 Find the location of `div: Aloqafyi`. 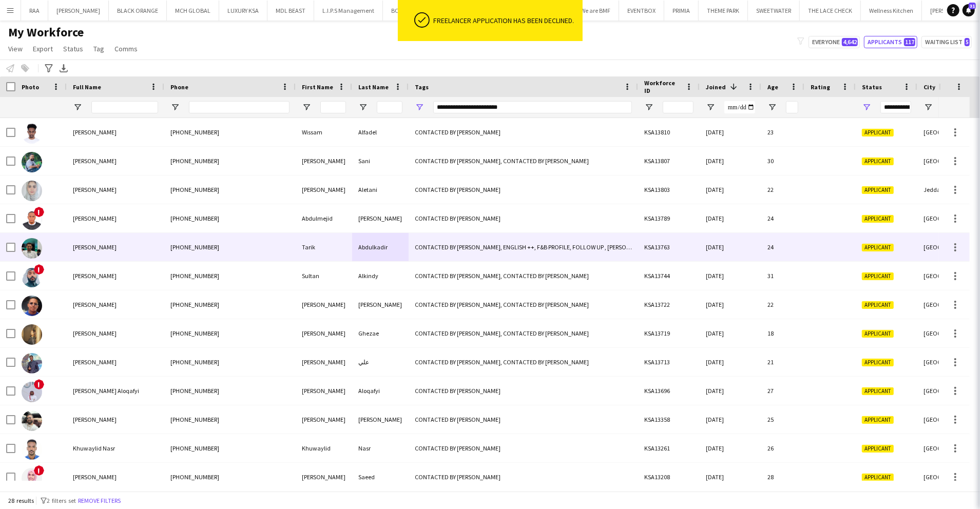

div: Aloqafyi is located at coordinates (380, 390).